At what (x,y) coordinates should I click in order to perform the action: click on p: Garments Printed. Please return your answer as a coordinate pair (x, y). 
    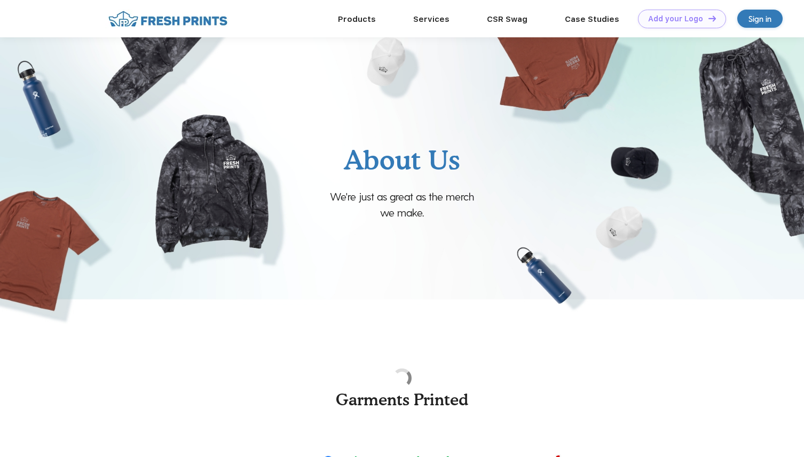
    Looking at the image, I should click on (402, 400).